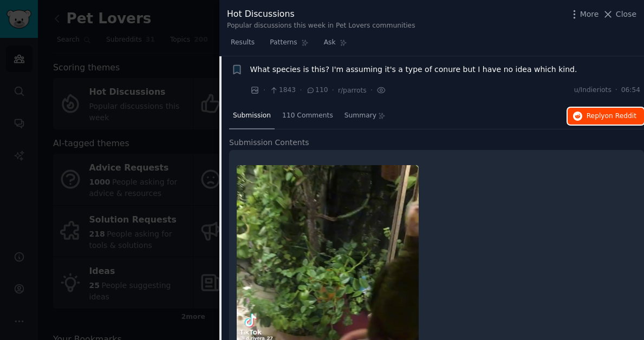  I want to click on span: u/Indieriots, so click(592, 91).